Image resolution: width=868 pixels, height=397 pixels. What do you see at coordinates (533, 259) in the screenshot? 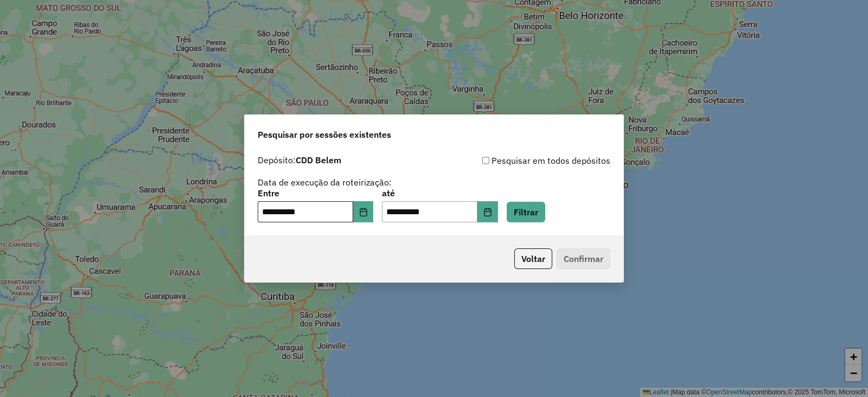
I see `button: Voltar` at bounding box center [533, 259].